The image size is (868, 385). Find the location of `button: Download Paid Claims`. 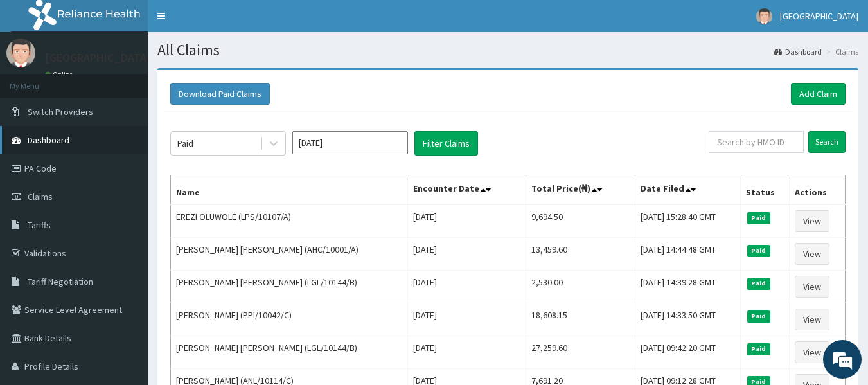

button: Download Paid Claims is located at coordinates (220, 94).